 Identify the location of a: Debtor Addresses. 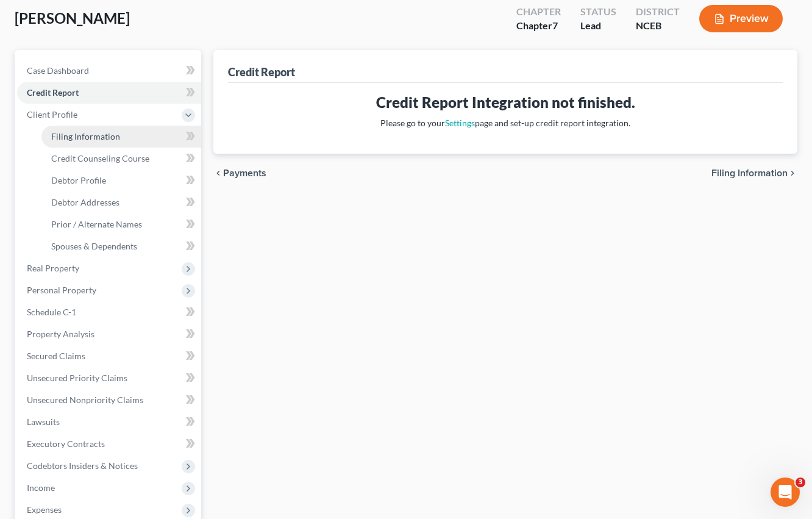
(121, 202).